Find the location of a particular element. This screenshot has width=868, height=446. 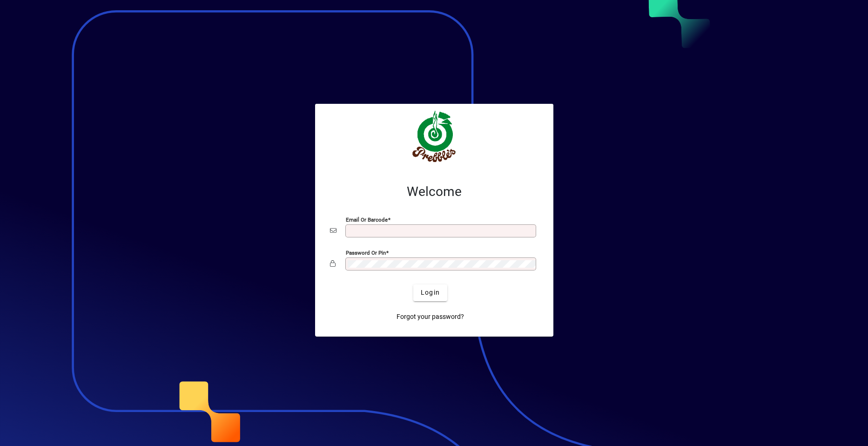

h2: Welcome is located at coordinates (434, 192).